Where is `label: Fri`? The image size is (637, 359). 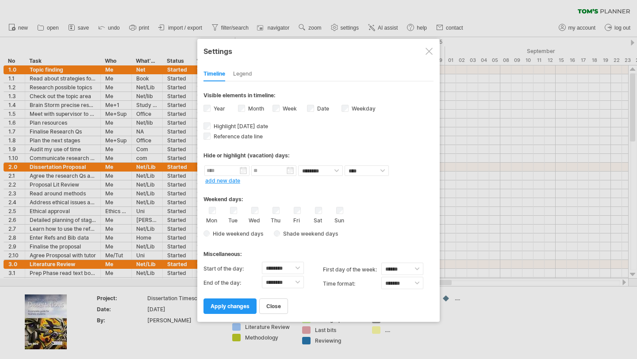 label: Fri is located at coordinates (296, 219).